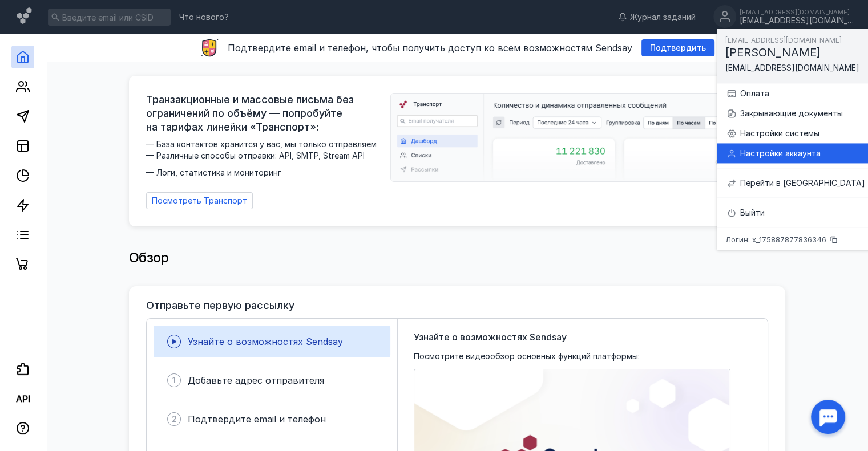 This screenshot has width=868, height=451. What do you see at coordinates (256, 381) in the screenshot?
I see `span: Добавьте адрес отправителя` at bounding box center [256, 381].